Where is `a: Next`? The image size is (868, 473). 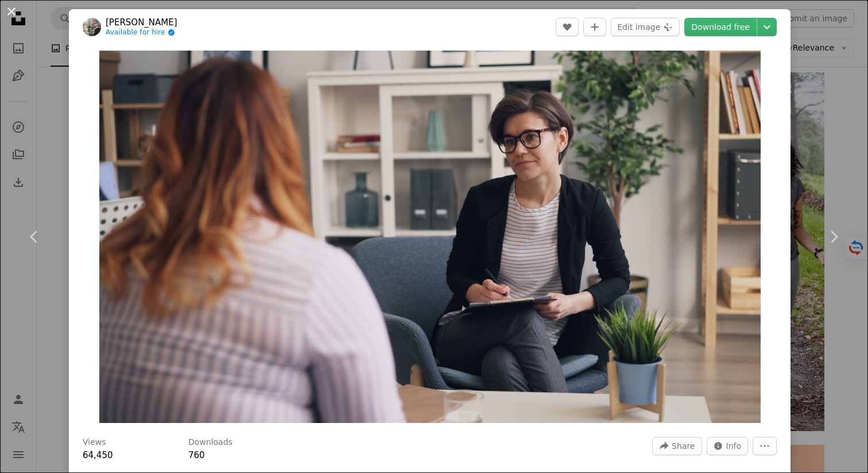
a: Next is located at coordinates (833, 236).